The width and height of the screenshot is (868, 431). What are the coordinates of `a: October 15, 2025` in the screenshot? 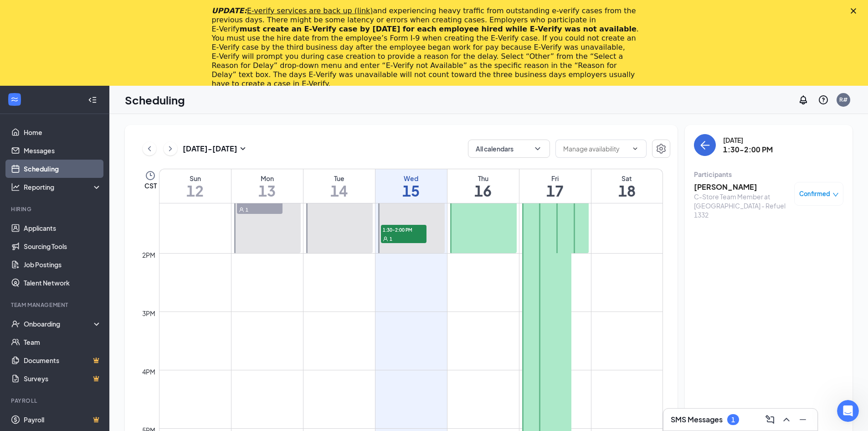 It's located at (411, 186).